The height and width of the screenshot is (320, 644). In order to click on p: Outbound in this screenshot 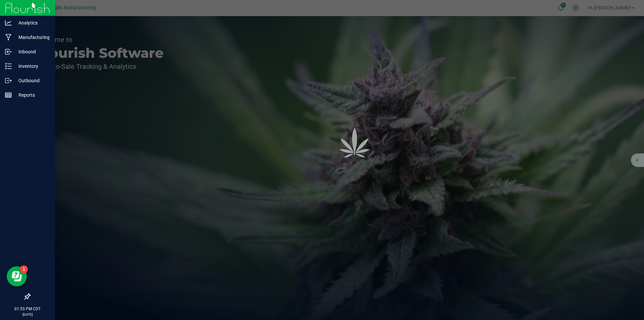, I will do `click(32, 81)`.